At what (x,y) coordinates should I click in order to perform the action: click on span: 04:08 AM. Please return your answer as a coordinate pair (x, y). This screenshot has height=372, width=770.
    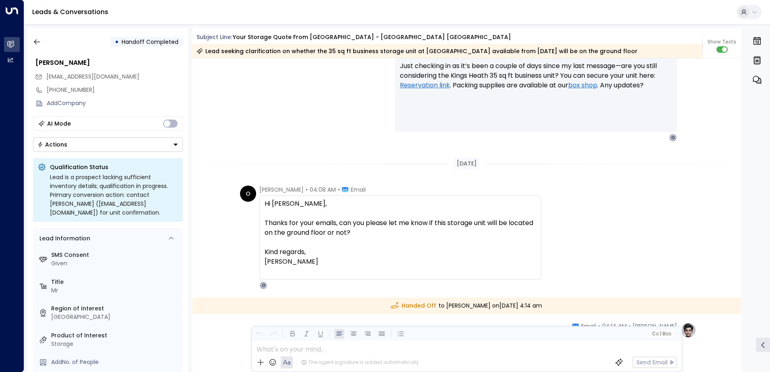
    Looking at the image, I should click on (322, 190).